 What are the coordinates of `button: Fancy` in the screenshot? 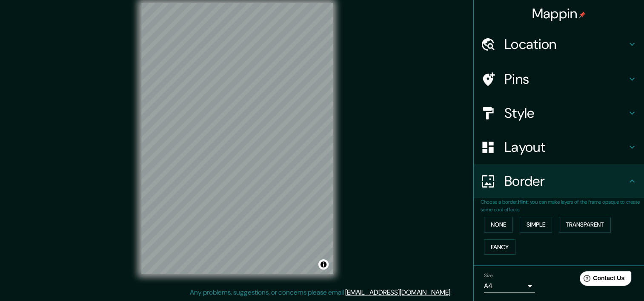 It's located at (500, 247).